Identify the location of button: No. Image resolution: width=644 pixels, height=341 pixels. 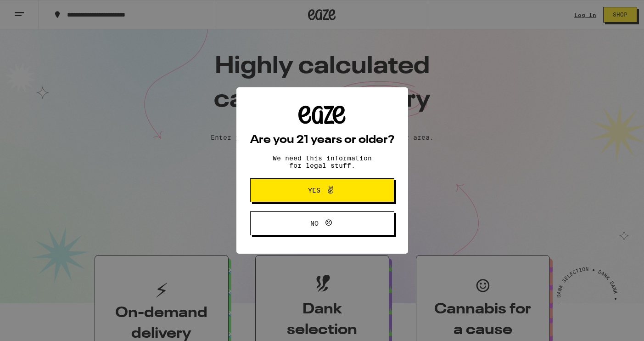
(322, 223).